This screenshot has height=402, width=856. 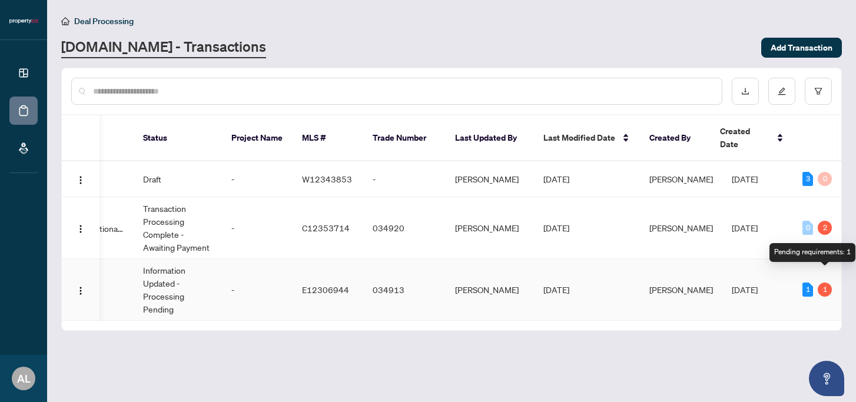 What do you see at coordinates (24, 21) in the screenshot?
I see `img: logo` at bounding box center [24, 21].